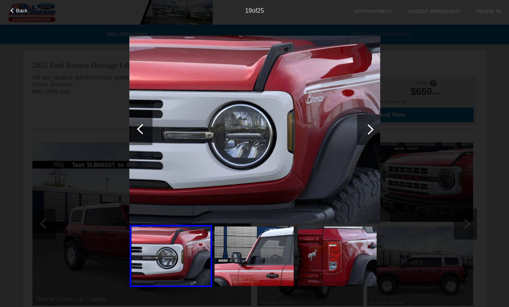 The height and width of the screenshot is (307, 509). Describe the element at coordinates (255, 130) in the screenshot. I see `img: 19.jpg` at that location.